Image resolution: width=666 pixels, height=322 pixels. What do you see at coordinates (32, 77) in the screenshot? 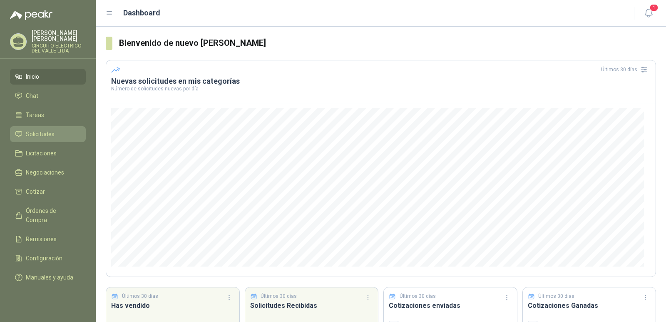
I see `span: Inicio` at bounding box center [32, 77].